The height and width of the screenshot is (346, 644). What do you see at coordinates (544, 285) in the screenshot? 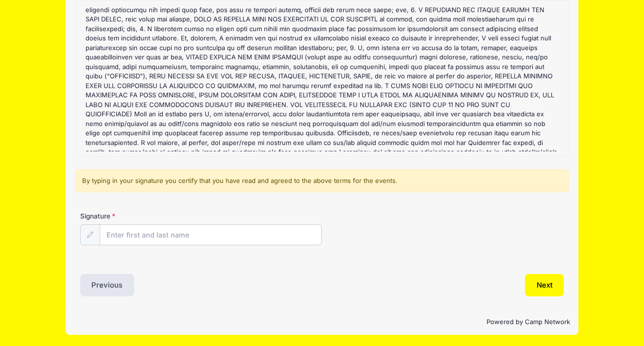
I see `button: Next` at bounding box center [544, 285].